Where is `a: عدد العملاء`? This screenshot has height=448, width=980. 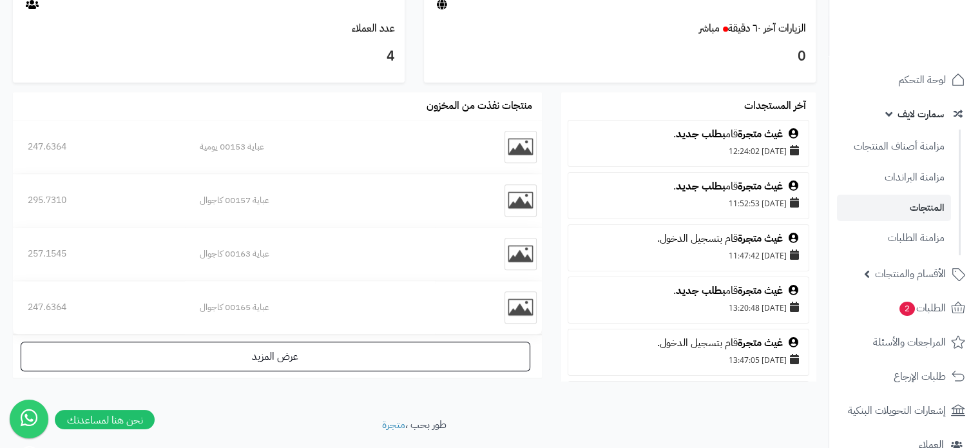 a: عدد العملاء is located at coordinates (373, 28).